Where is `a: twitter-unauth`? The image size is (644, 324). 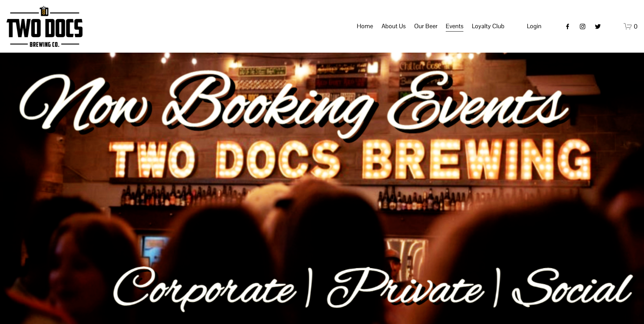 a: twitter-unauth is located at coordinates (598, 26).